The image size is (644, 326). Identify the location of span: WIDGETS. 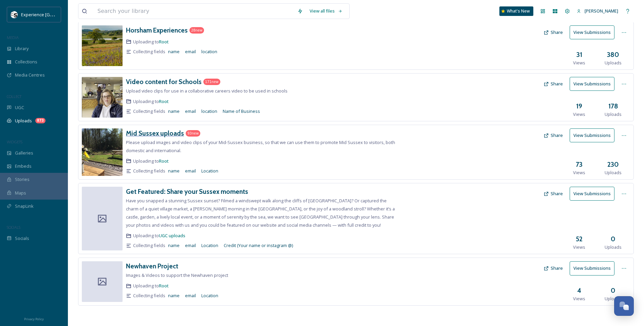
(14, 142).